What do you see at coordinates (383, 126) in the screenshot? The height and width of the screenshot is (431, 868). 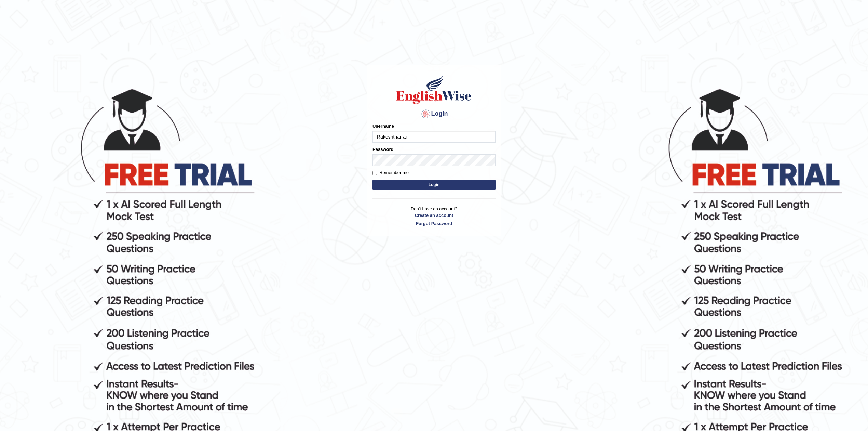 I see `label: Username` at bounding box center [383, 126].